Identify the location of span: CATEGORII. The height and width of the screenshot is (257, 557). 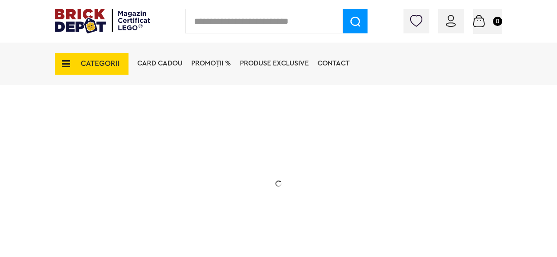
(100, 63).